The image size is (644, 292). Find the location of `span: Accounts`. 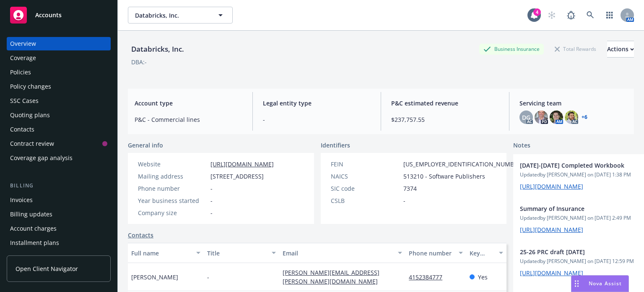

span: Accounts is located at coordinates (48, 15).